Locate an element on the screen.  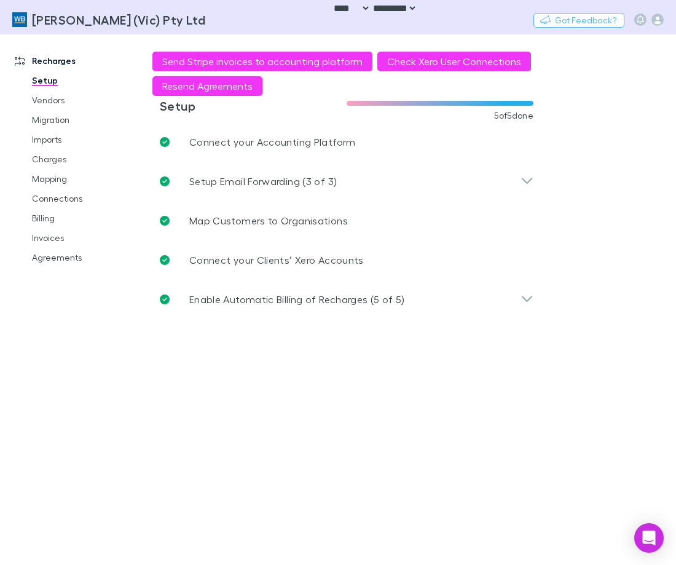
p: Setup Email Forwarding (3 of 3) is located at coordinates (263, 181).